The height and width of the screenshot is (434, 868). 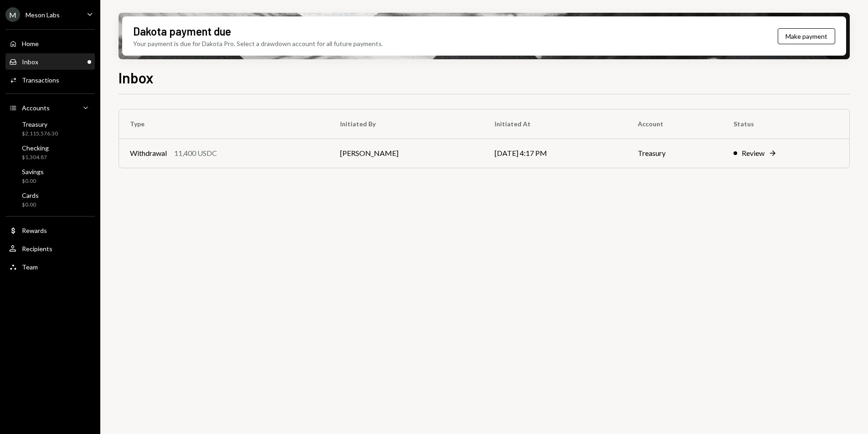 What do you see at coordinates (136, 78) in the screenshot?
I see `h1: Inbox` at bounding box center [136, 78].